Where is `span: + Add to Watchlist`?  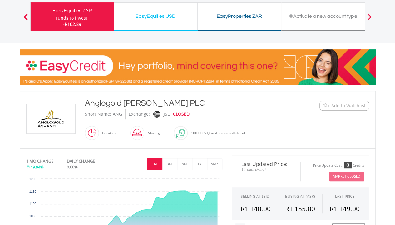
span: + Add to Watchlist is located at coordinates (347, 106).